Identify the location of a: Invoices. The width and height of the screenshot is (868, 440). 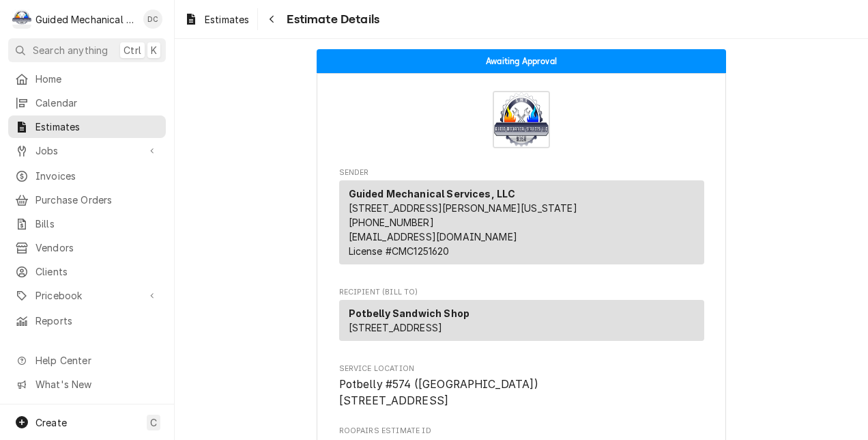
(87, 176).